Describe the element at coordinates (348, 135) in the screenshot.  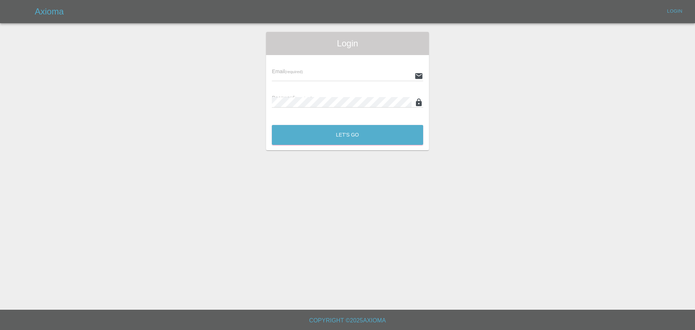
I see `button: Let's Go` at that location.